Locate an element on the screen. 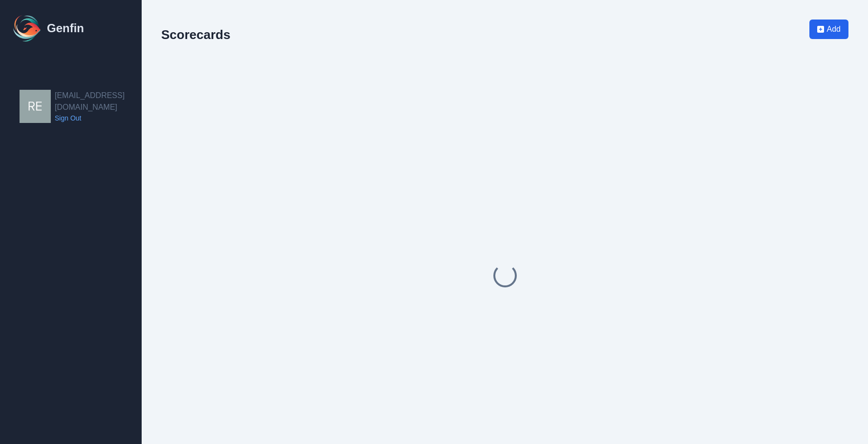 The height and width of the screenshot is (444, 868). a: Sign Out is located at coordinates (98, 118).